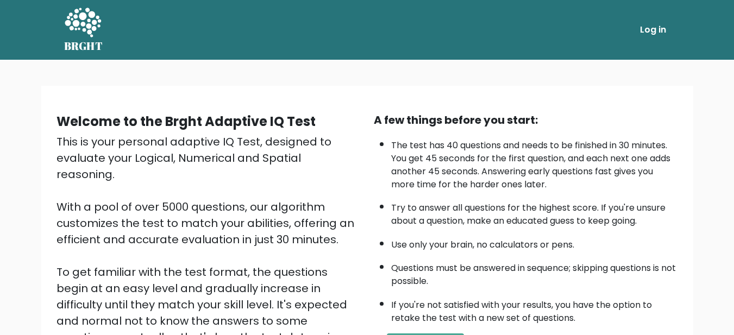 The height and width of the screenshot is (335, 734). I want to click on b: Welcome to the Brght Adaptive IQ Test, so click(186, 121).